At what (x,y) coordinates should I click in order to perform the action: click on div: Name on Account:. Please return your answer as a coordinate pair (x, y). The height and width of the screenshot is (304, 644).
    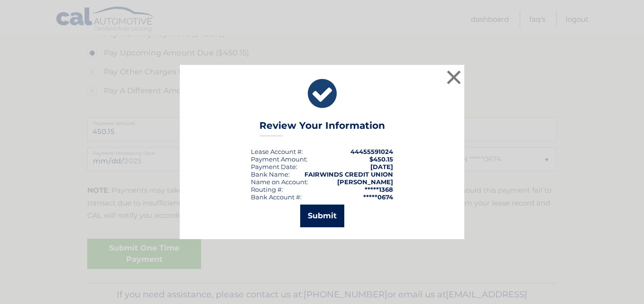
    Looking at the image, I should click on (279, 182).